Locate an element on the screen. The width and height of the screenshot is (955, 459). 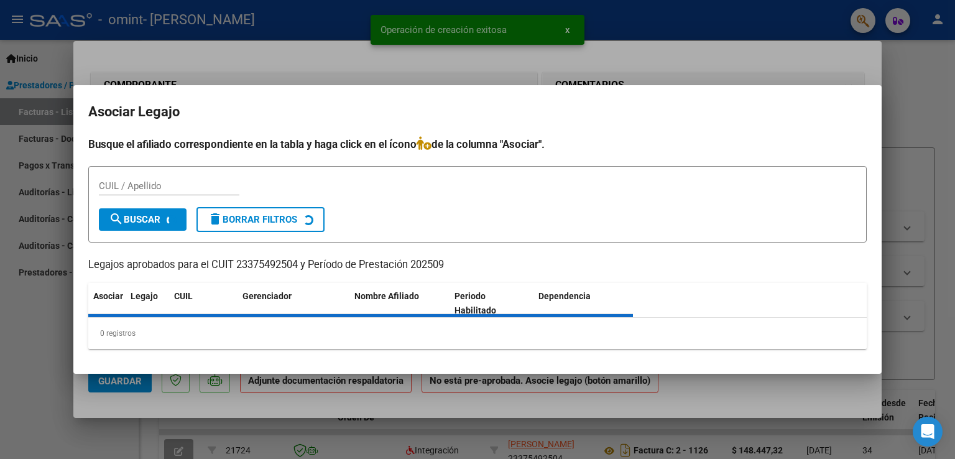
mat-icon: search is located at coordinates (116, 219).